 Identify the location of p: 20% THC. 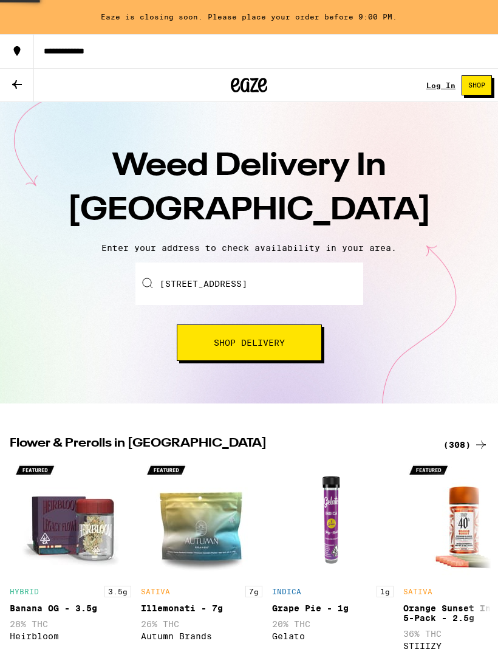
(333, 624).